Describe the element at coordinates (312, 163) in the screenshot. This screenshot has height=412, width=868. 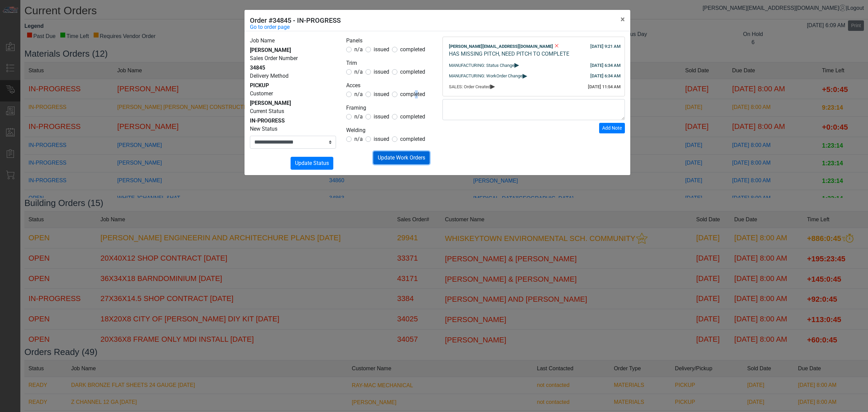
I see `span: Update Status` at that location.